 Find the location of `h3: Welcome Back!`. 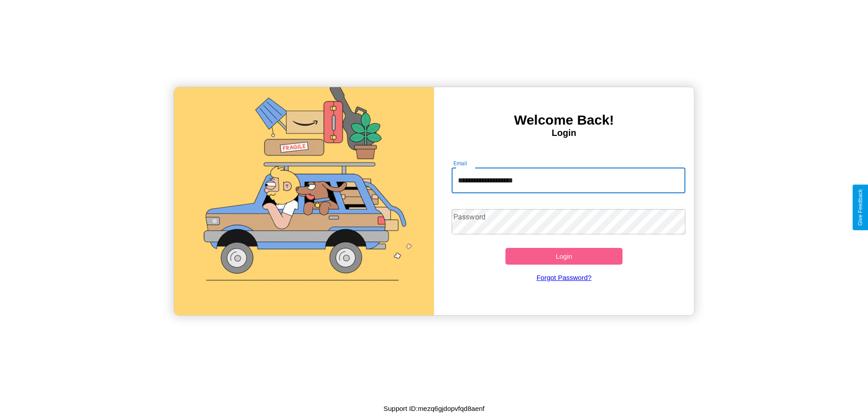

h3: Welcome Back! is located at coordinates (564, 120).